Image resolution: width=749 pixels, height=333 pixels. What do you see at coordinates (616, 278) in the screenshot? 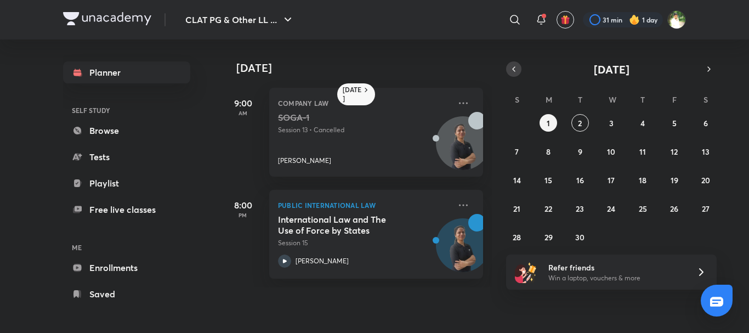
I see `p: Win a laptop, vouchers & more` at bounding box center [616, 278].